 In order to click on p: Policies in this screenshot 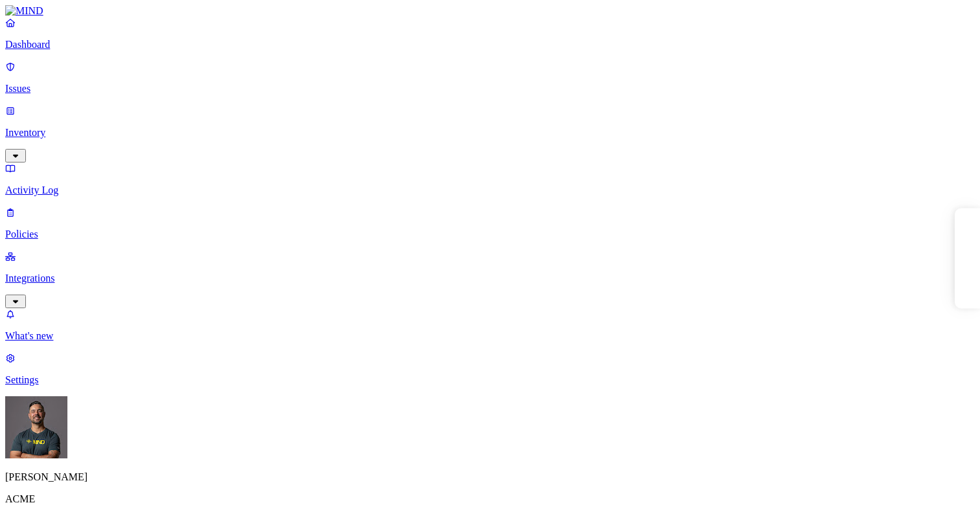, I will do `click(490, 235)`.